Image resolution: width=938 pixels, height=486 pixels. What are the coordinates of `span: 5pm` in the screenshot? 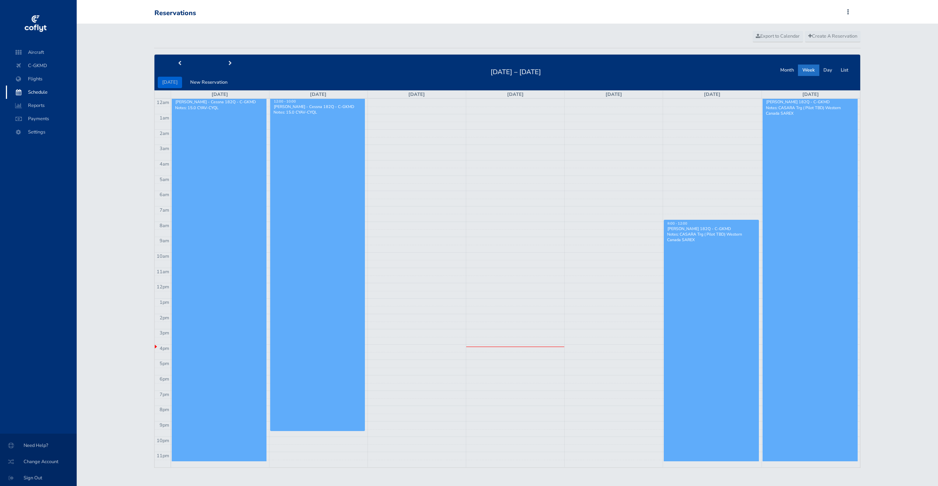 It's located at (164, 363).